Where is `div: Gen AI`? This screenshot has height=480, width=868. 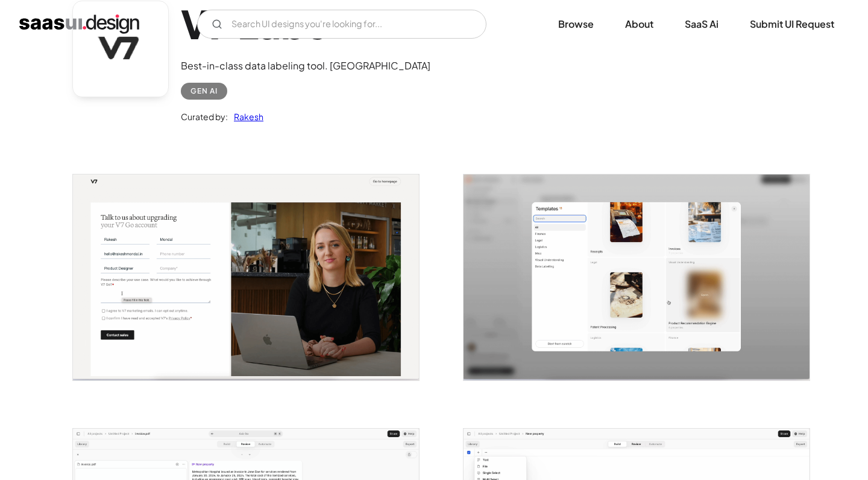
div: Gen AI is located at coordinates (204, 91).